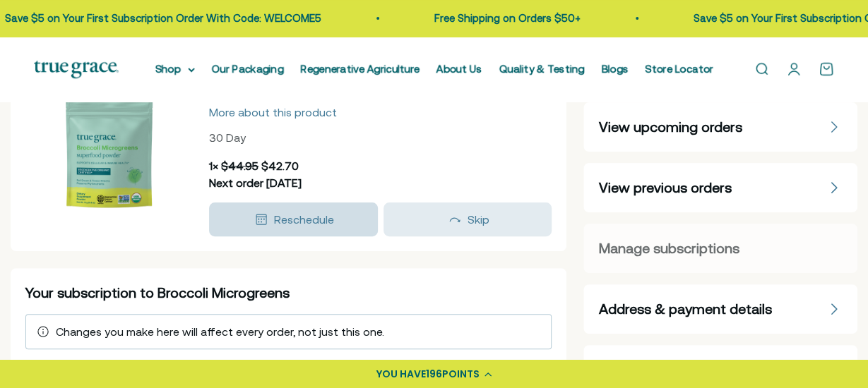  What do you see at coordinates (272, 112) in the screenshot?
I see `span: More about this product` at bounding box center [272, 112].